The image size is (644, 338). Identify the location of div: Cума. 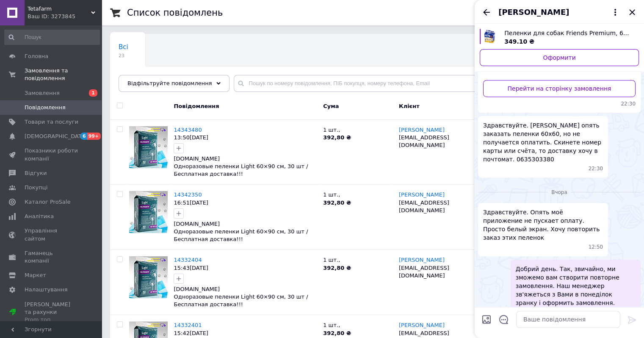
(357, 108).